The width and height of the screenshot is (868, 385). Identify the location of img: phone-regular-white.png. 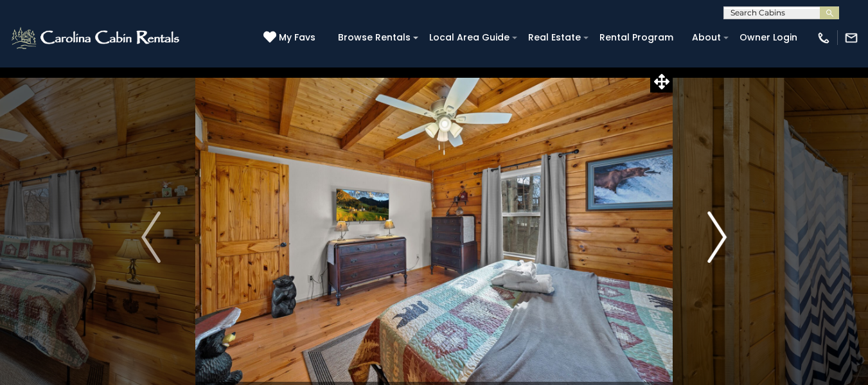
(824, 38).